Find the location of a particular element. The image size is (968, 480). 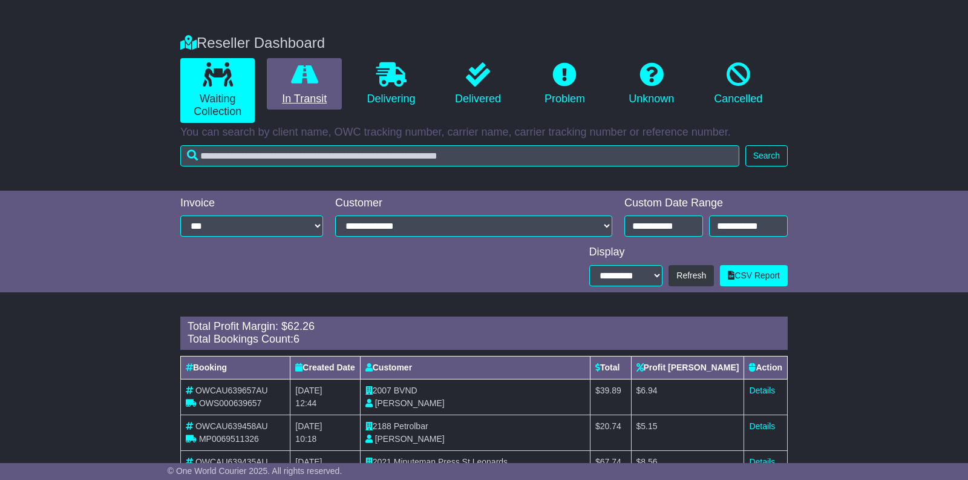

th: Customer is located at coordinates (475, 367).